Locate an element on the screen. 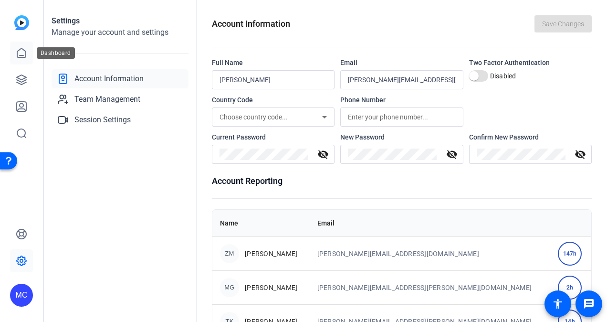  input: Enter your name... is located at coordinates (273, 80).